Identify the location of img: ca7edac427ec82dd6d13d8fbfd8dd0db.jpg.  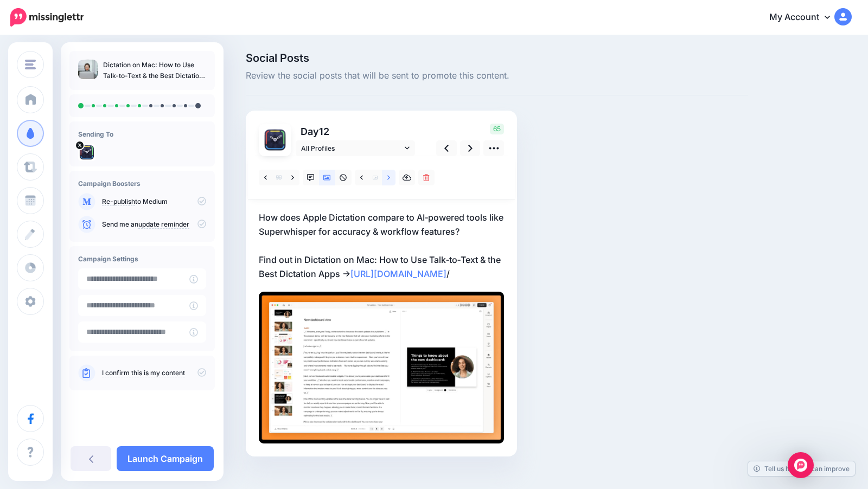
(381, 368).